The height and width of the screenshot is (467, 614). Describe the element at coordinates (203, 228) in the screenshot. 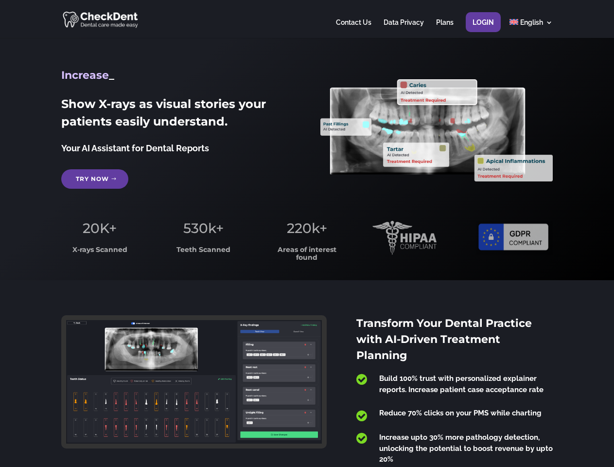

I see `span: 530k+` at that location.